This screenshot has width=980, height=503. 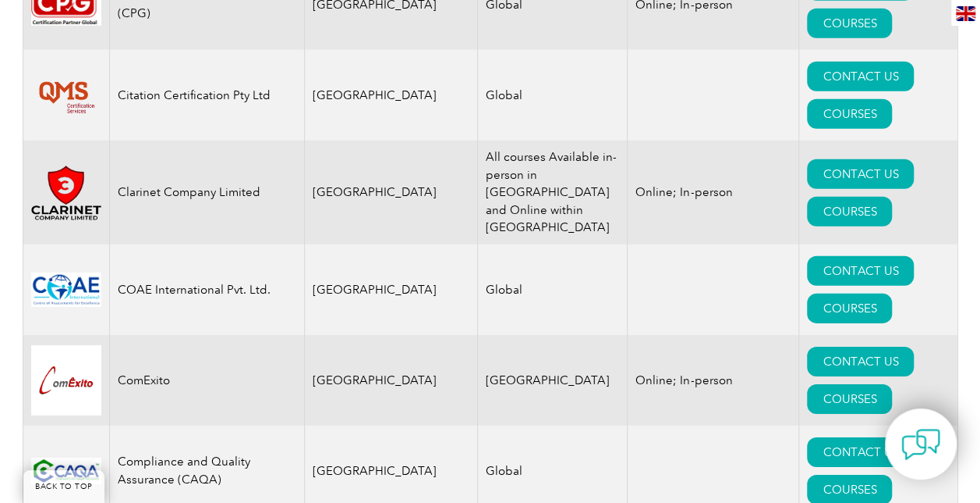 I want to click on img: db2924ac-d9bc-ea11-a814-000d3a79823d-logo.jpg, so click(x=67, y=380).